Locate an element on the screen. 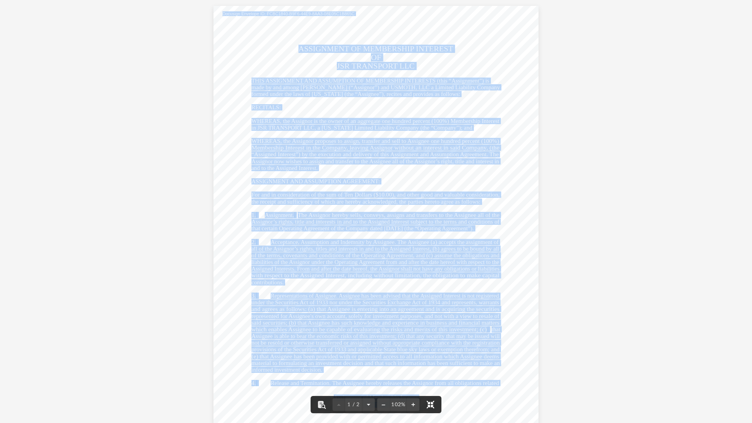  span: Assigned Interests. From and after the date hereof, the Assignor shall not have any obligations o... is located at coordinates (375, 269).